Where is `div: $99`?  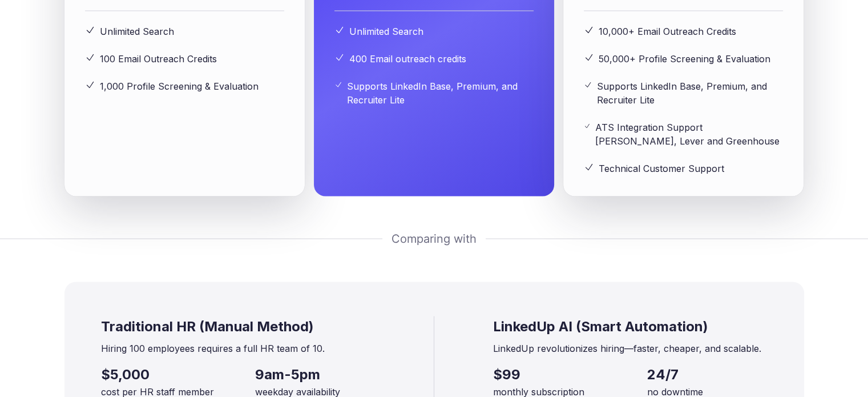 div: $99 is located at coordinates (553, 374).